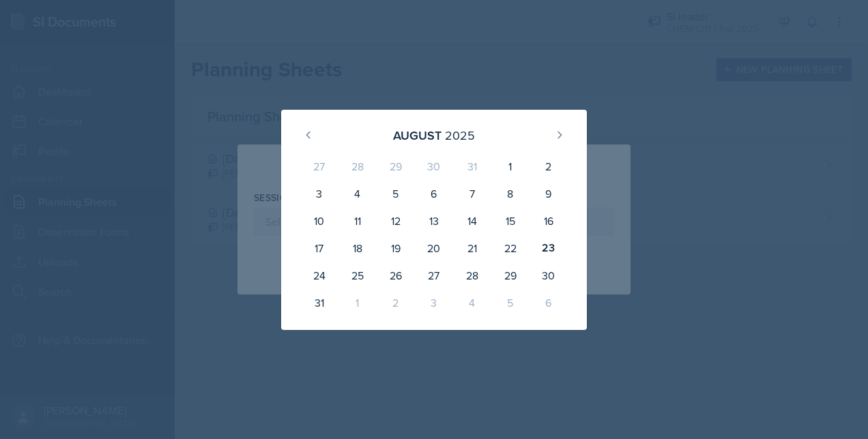  What do you see at coordinates (417, 135) in the screenshot?
I see `div: August` at bounding box center [417, 135].